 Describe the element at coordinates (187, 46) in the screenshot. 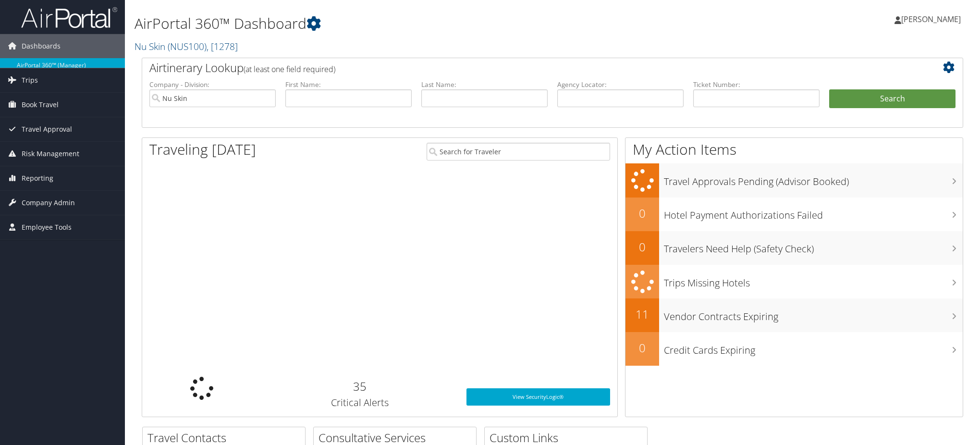

I see `span: ( NUS100 )` at that location.